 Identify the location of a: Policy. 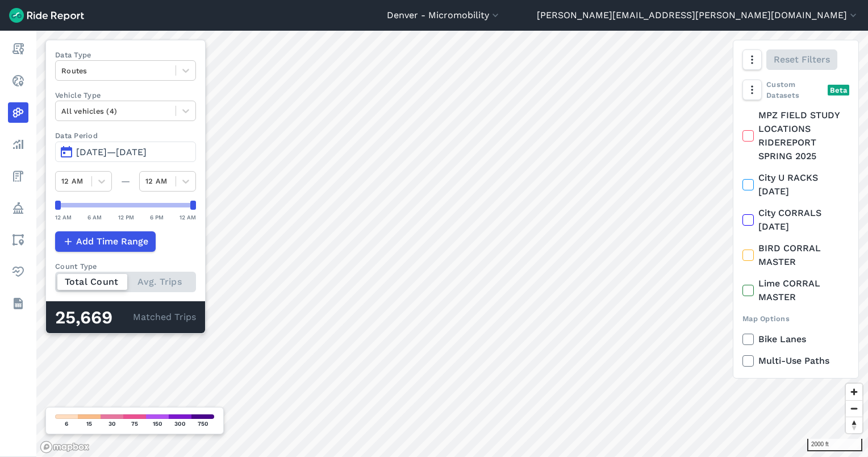
(18, 208).